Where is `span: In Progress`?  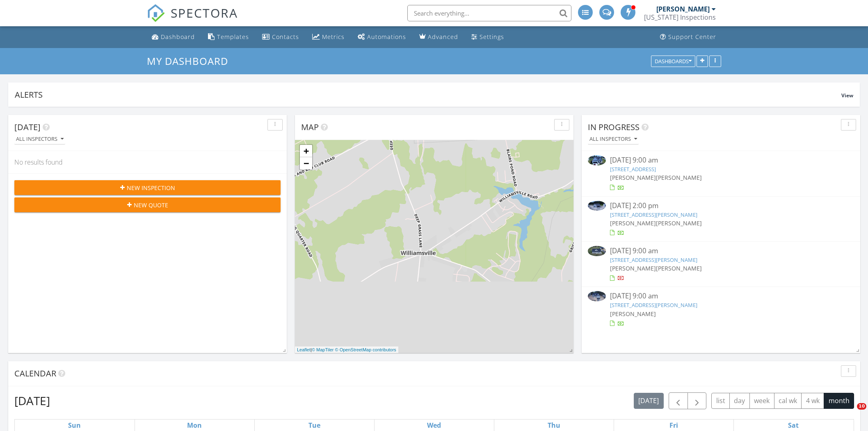
span: In Progress is located at coordinates (614, 127).